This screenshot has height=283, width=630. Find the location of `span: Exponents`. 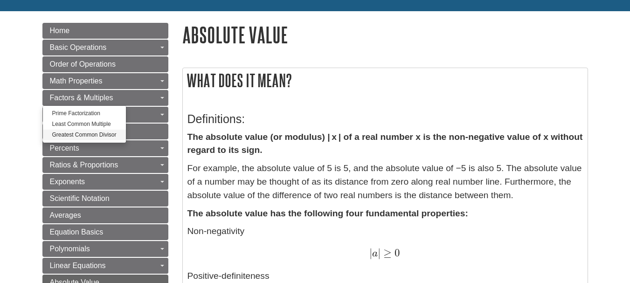

span: Exponents is located at coordinates (68, 181).